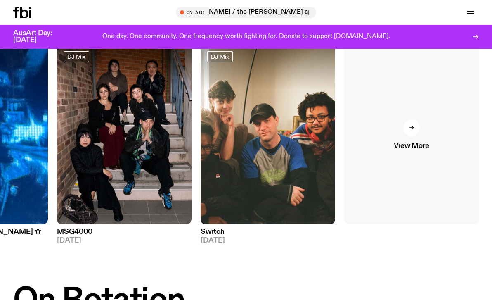 The height and width of the screenshot is (300, 492). Describe the element at coordinates (411, 146) in the screenshot. I see `span: View More` at that location.